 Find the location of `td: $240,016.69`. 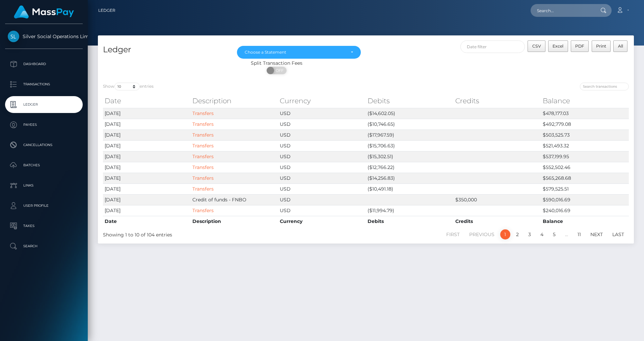

td: $240,016.69 is located at coordinates (585, 211).